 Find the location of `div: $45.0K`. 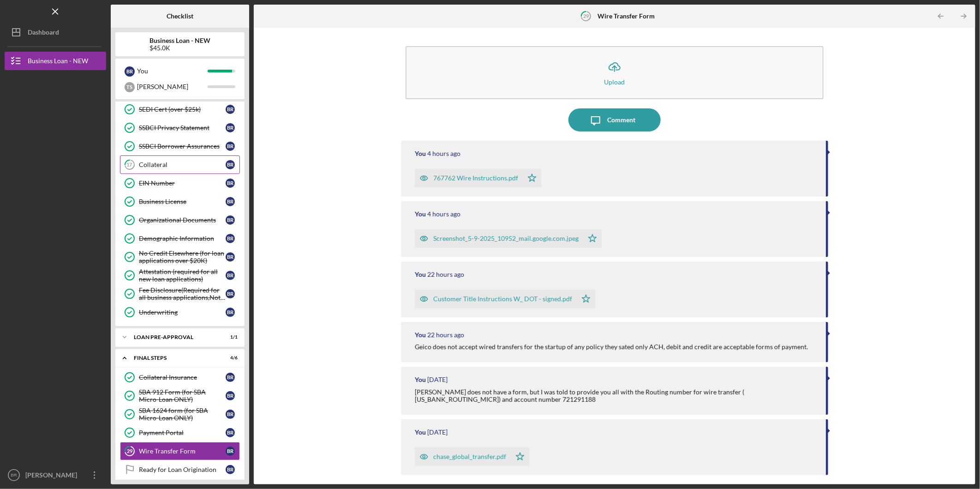

div: $45.0K is located at coordinates (180, 48).